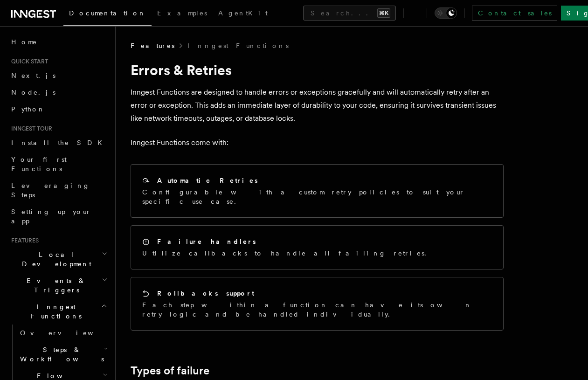  Describe the element at coordinates (50, 190) in the screenshot. I see `span: Leveraging Steps` at that location.